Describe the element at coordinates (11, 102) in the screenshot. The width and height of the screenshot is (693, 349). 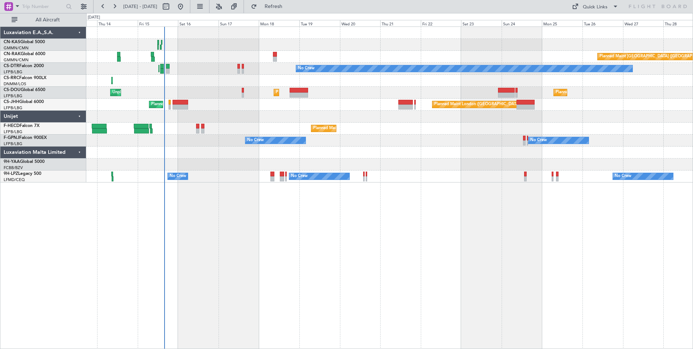
I see `span: CS-JHH` at that location.